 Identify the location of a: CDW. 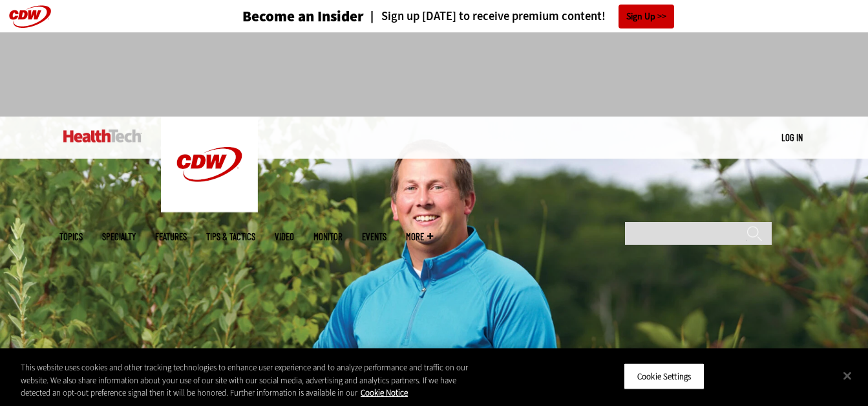
(209, 208).